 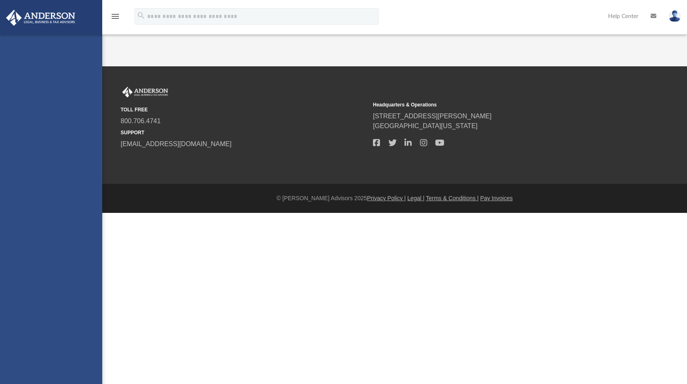 What do you see at coordinates (115, 16) in the screenshot?
I see `i: menu` at bounding box center [115, 16].